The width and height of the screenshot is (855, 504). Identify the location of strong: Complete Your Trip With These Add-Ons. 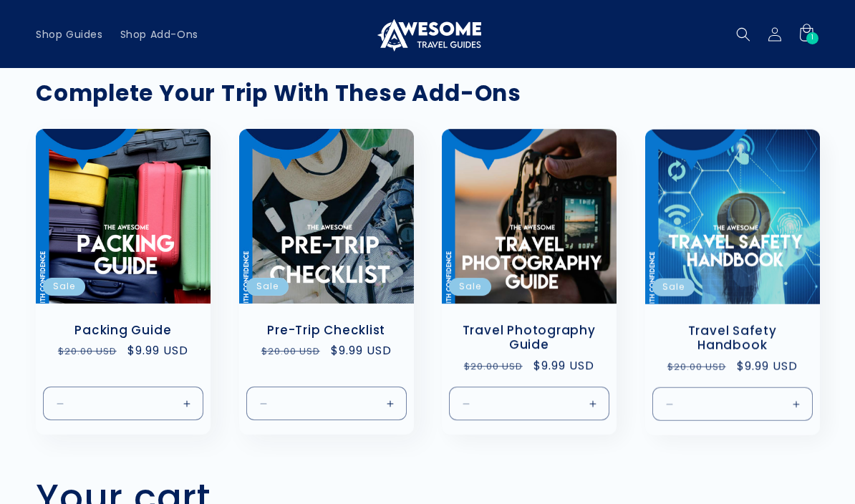
(278, 93).